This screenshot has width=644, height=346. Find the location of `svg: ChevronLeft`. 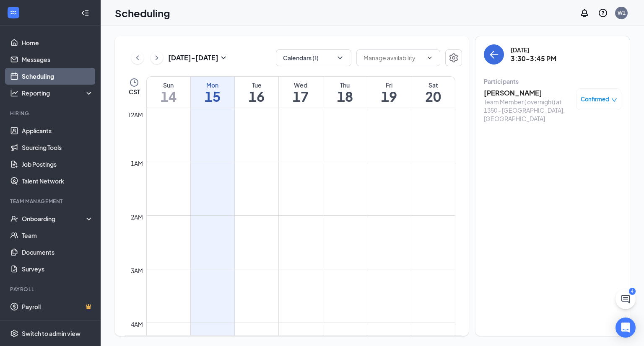

svg: ChevronLeft is located at coordinates (138, 58).